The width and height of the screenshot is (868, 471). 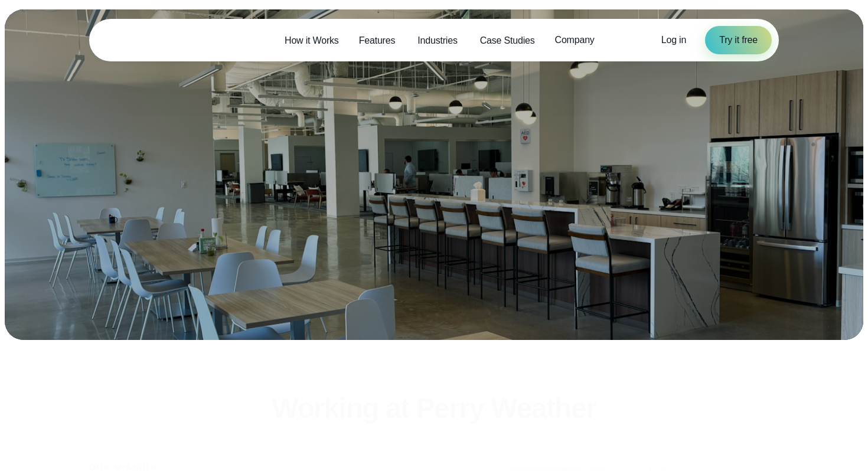 I want to click on span: Features, so click(x=377, y=40).